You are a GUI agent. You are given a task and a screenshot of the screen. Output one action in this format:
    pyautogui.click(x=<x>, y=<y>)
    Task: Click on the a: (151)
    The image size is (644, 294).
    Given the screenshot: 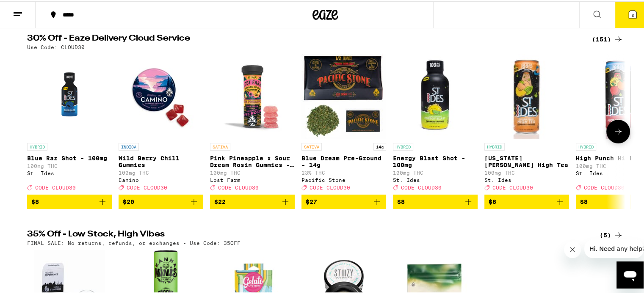 What is the action you would take?
    pyautogui.click(x=608, y=38)
    